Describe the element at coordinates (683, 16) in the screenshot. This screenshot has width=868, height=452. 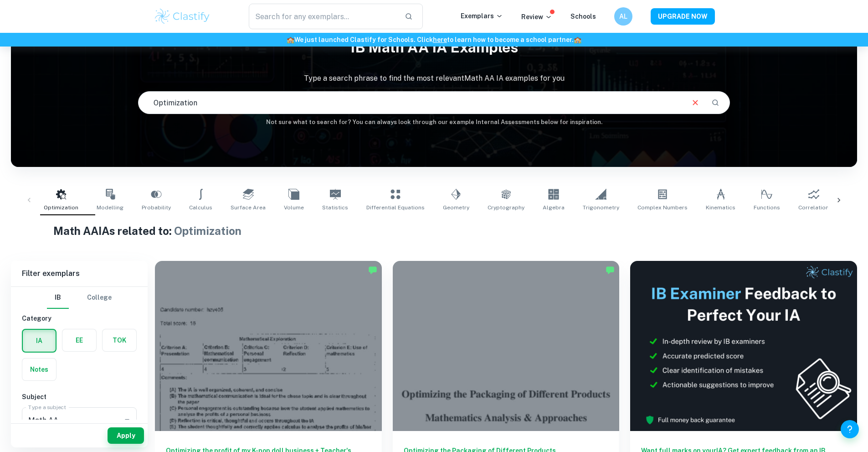
I see `button: UPGRADE NOW` at that location.